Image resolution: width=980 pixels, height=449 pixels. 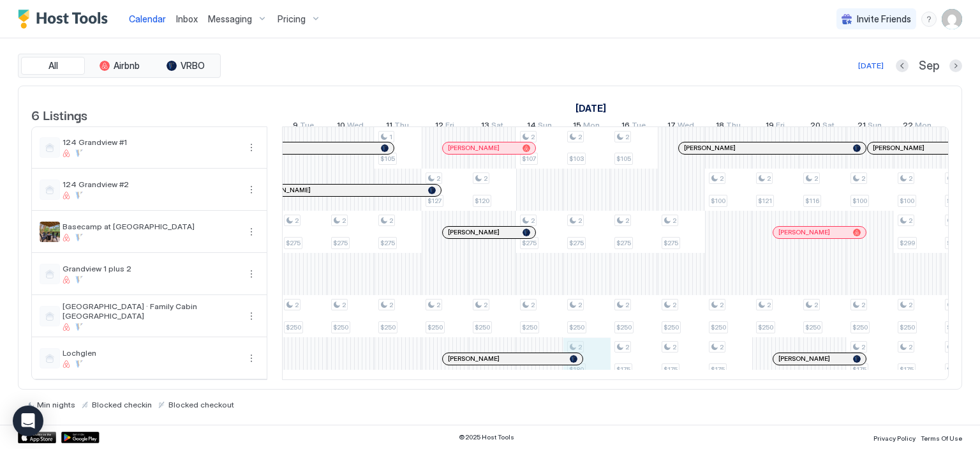 I want to click on span: $103, so click(x=576, y=158).